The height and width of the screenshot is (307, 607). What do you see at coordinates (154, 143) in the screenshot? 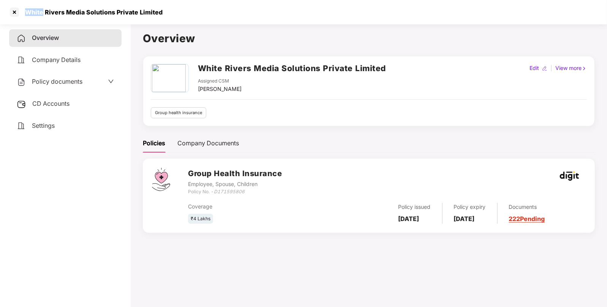
I see `div: Policies` at bounding box center [154, 143].